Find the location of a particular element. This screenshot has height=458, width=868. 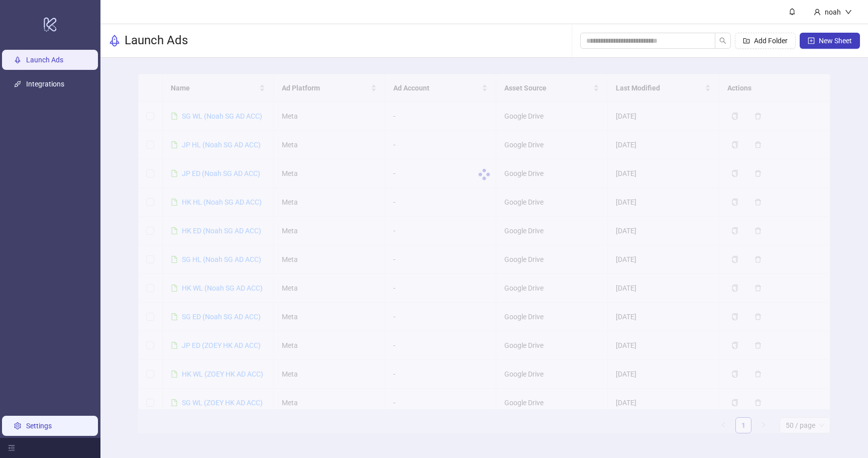

span: rocket is located at coordinates (114, 41).